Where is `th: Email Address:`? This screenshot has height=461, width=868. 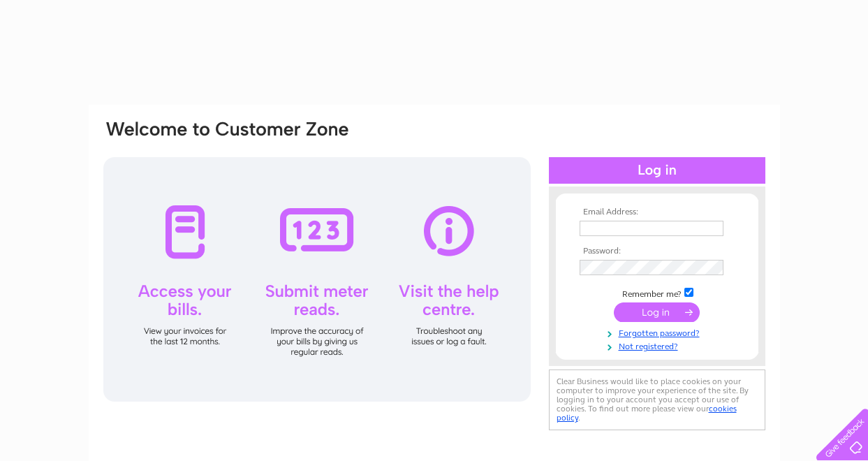 th: Email Address: is located at coordinates (657, 213).